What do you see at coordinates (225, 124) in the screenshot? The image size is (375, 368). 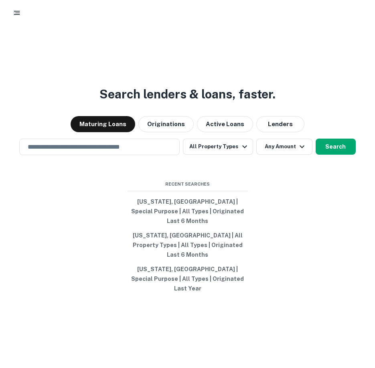 I see `button: Active Loans` at bounding box center [225, 124].